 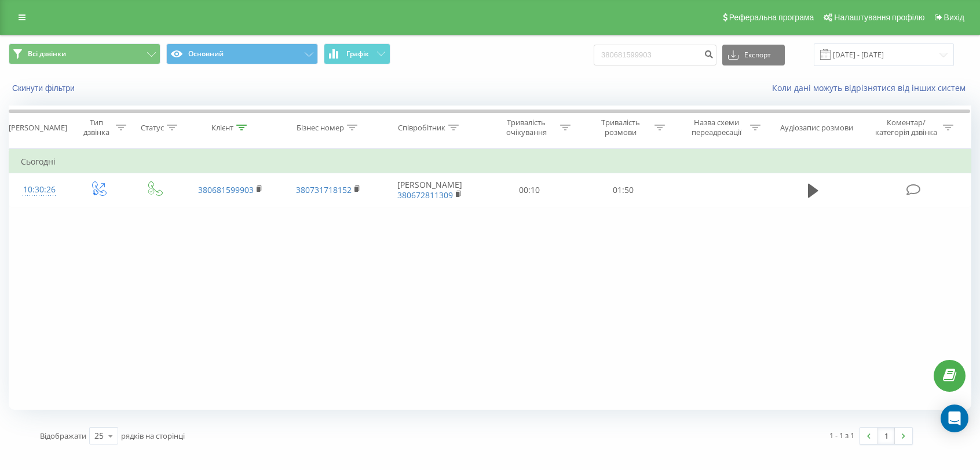 What do you see at coordinates (45, 88) in the screenshot?
I see `button: Скинути фільтри` at bounding box center [45, 88].